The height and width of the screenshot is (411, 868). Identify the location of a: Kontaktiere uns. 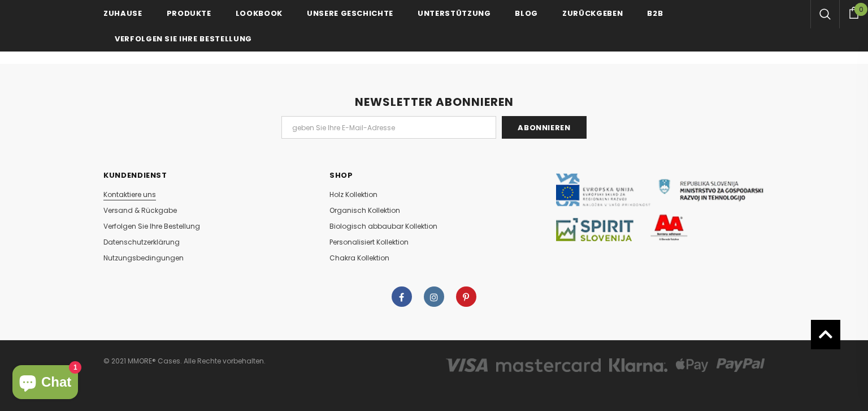
(130, 195).